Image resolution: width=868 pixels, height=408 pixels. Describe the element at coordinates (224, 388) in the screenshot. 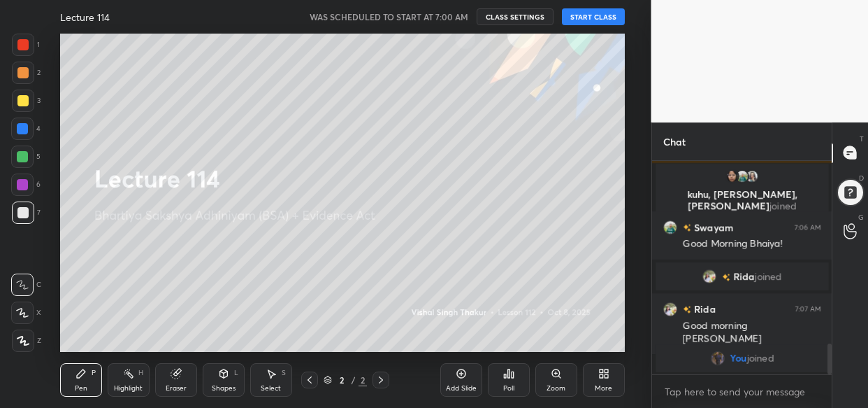

I see `div: Shapes` at that location.